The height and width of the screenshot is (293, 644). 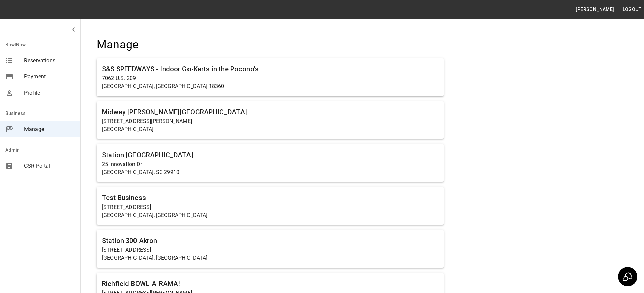 What do you see at coordinates (22, 9) in the screenshot?
I see `img: logo` at bounding box center [22, 9].